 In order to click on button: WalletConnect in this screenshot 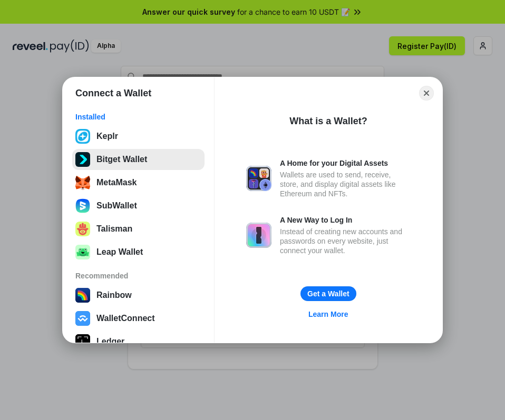, I will do `click(138, 319)`.